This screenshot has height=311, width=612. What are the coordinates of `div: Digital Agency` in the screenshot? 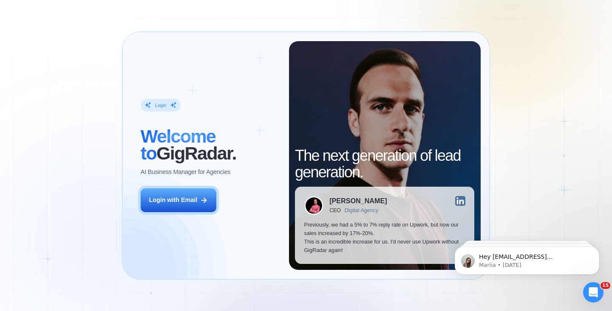 It's located at (361, 211).